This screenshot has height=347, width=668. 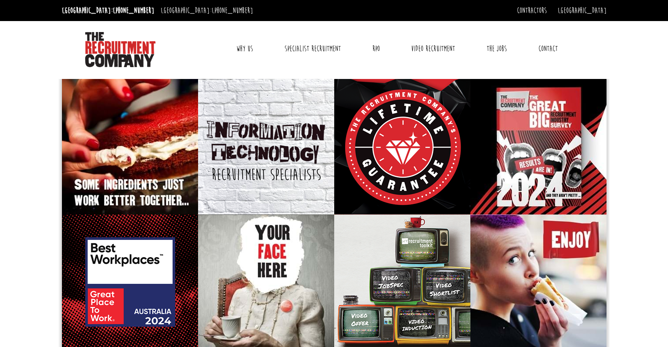 I want to click on a: The Jobs, so click(x=497, y=49).